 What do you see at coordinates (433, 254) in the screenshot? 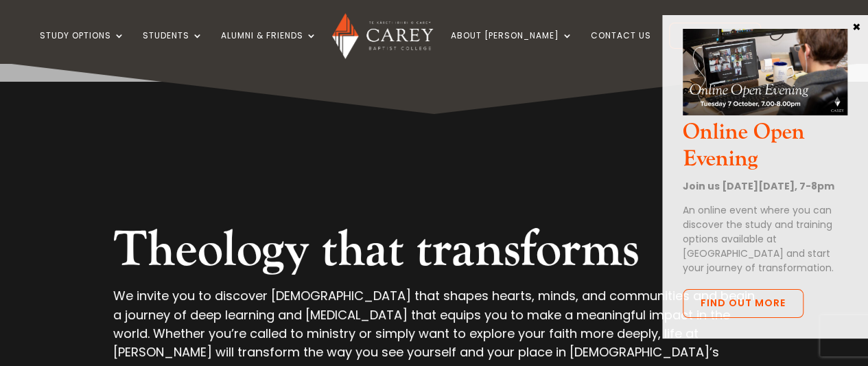
I see `h2: Theology that transforms` at bounding box center [433, 254].